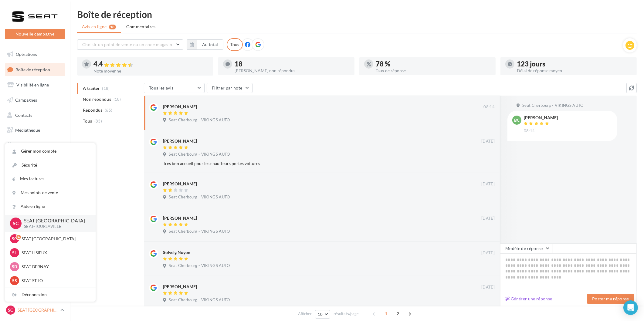 This screenshot has height=321, width=644. What do you see at coordinates (322, 315) in the screenshot?
I see `button: 10` at bounding box center [322, 315].